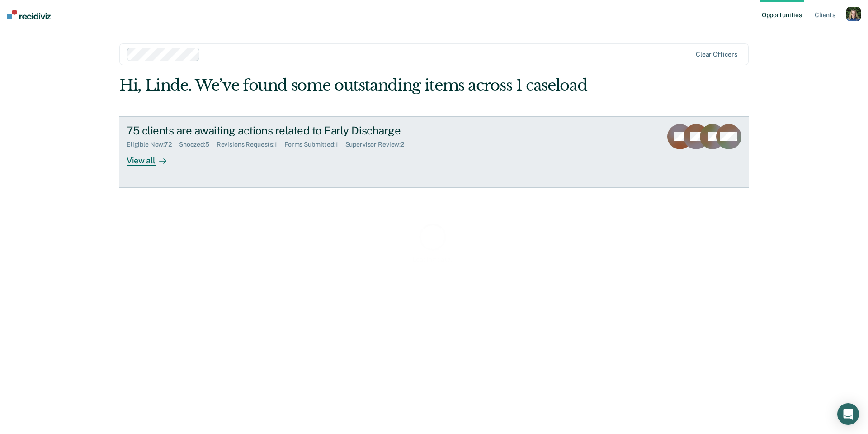 The image size is (868, 434). I want to click on div: 75 clients are awaiting actions related to Early Discharge, so click(285, 130).